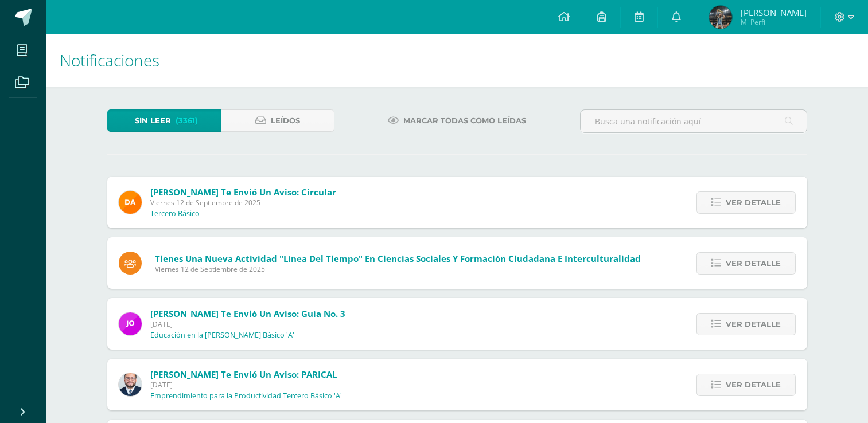 This screenshot has height=423, width=868. I want to click on span: Marcar todas como leídas, so click(465, 120).